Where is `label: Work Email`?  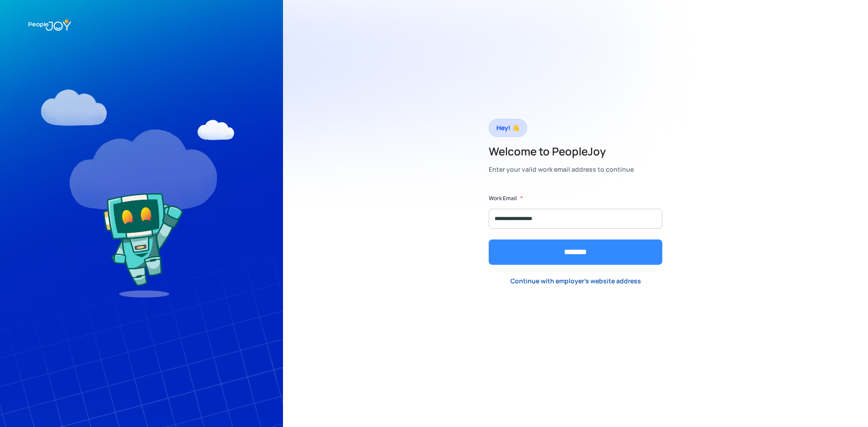 label: Work Email is located at coordinates (503, 198).